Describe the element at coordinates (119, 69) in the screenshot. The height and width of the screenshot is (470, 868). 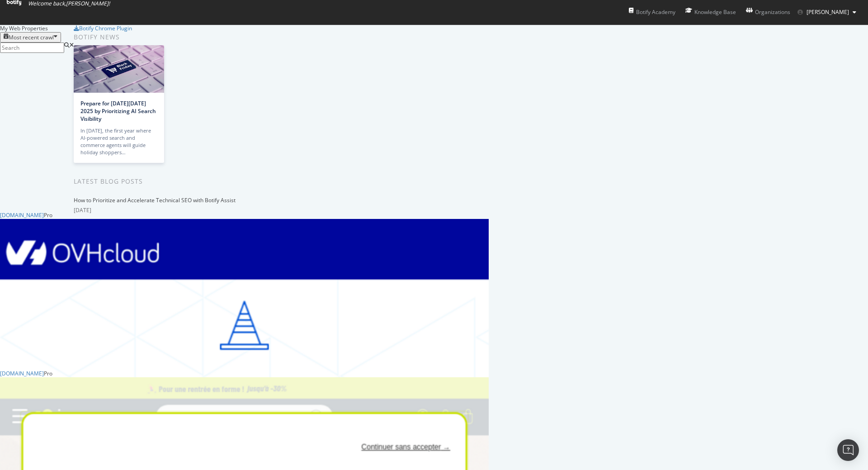
I see `img: Prepare for Black Friday 2025 by Prioritizing AI Search Visibility` at that location.